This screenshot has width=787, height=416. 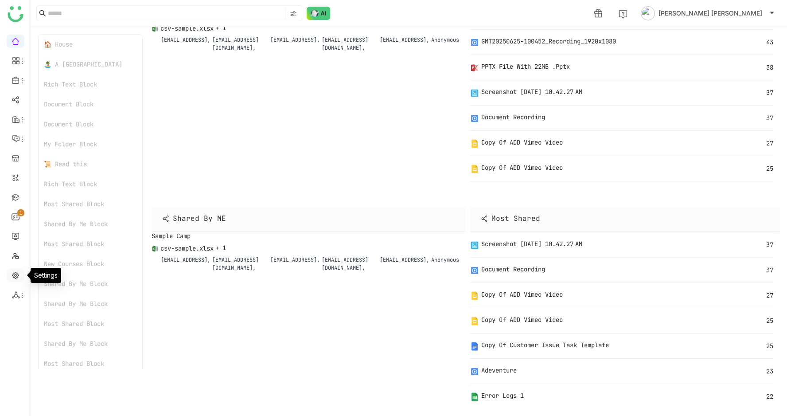 What do you see at coordinates (770, 371) in the screenshot?
I see `div: 23` at bounding box center [770, 371].